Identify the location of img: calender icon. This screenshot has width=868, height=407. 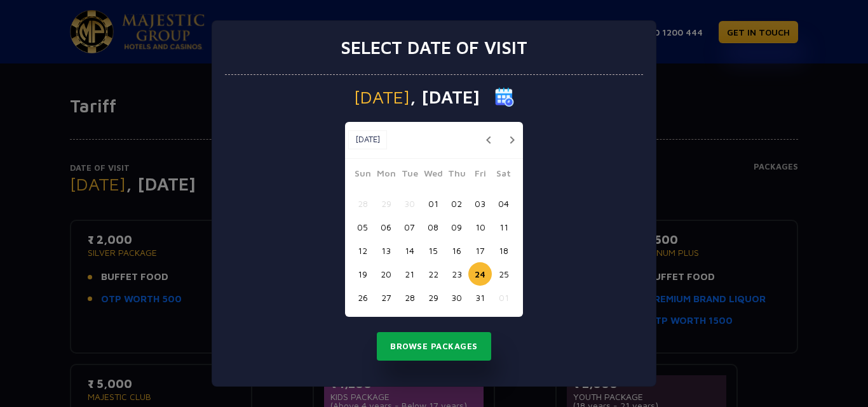
(504, 97).